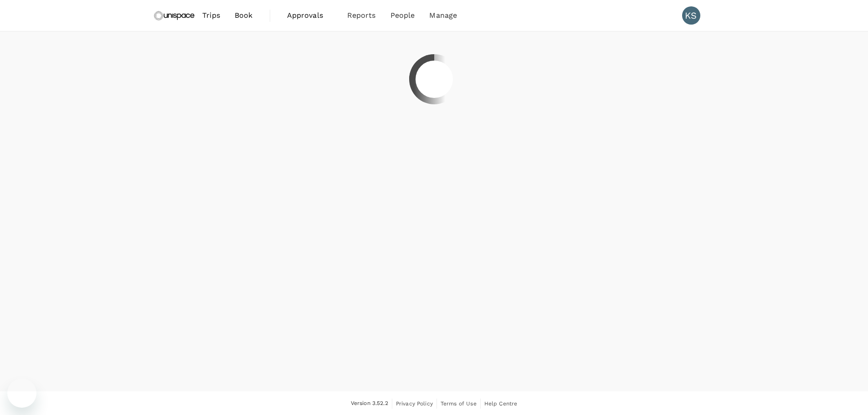 This screenshot has width=868, height=415. I want to click on img: Unispace, so click(174, 16).